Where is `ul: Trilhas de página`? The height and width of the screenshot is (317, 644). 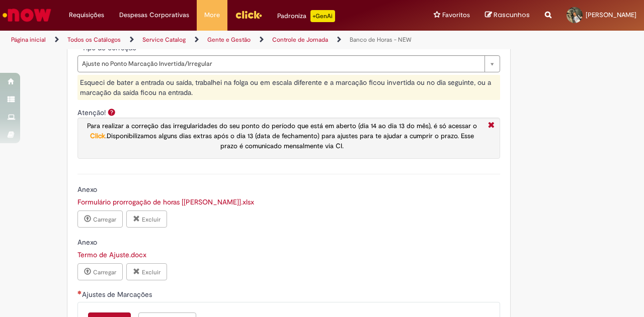 ul: Trilhas de página is located at coordinates (214, 40).